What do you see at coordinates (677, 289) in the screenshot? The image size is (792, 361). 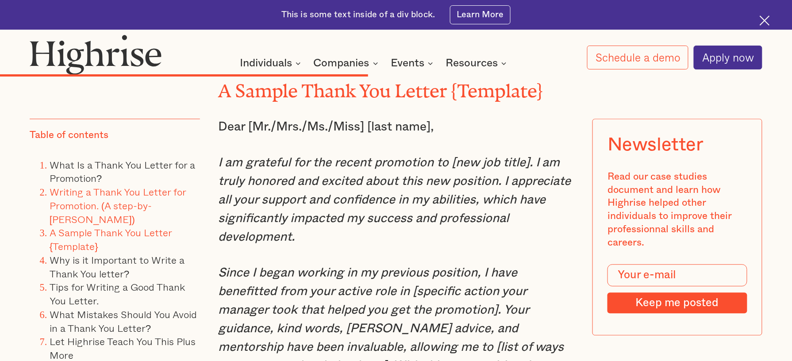 I see `form: Modal Form` at bounding box center [677, 289].